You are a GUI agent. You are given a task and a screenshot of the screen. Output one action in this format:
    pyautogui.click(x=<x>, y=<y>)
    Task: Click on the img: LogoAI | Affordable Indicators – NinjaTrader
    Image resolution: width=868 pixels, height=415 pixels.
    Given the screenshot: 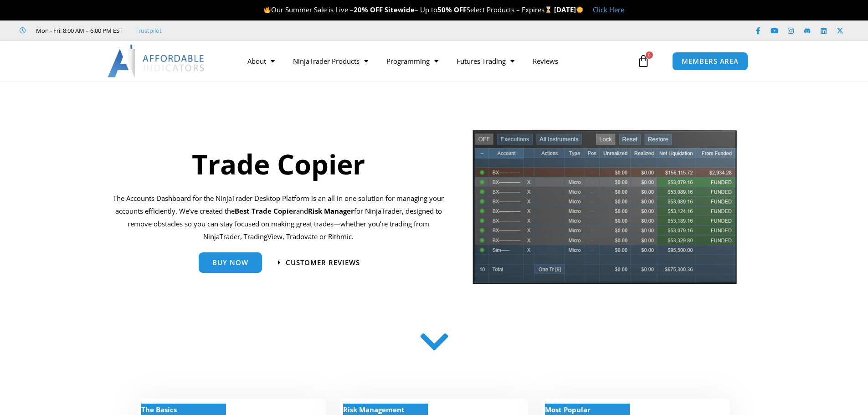 What is the action you would take?
    pyautogui.click(x=156, y=61)
    